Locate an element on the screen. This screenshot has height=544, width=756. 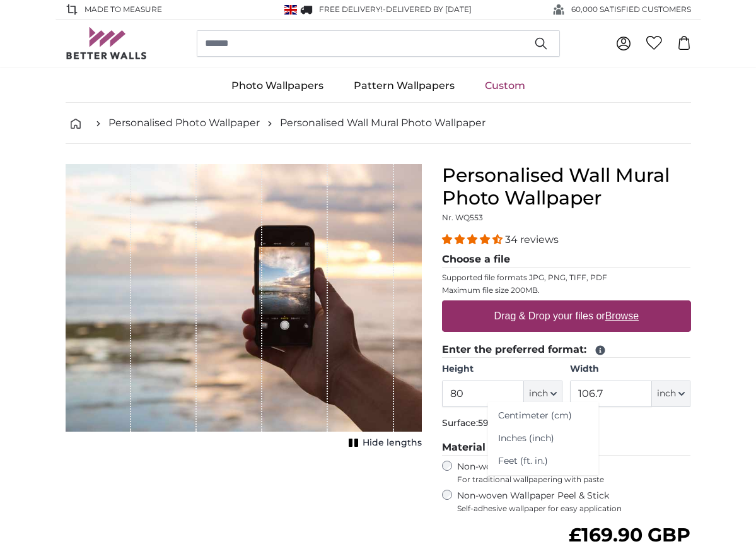
legend: Choose a file is located at coordinates (566, 259).